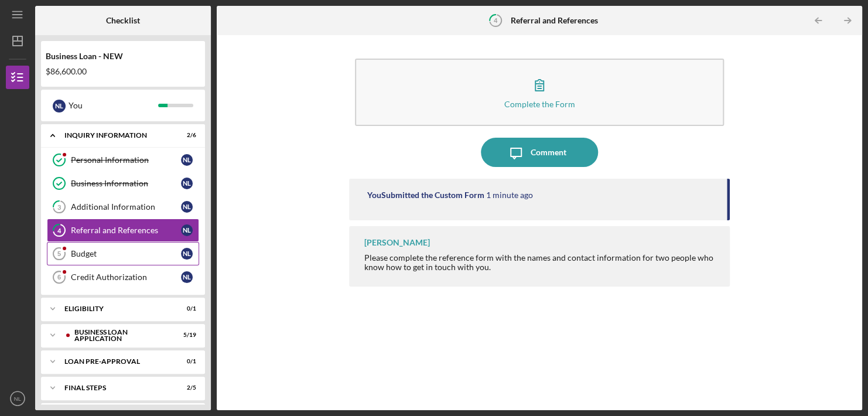 This screenshot has width=868, height=416. What do you see at coordinates (538, 92) in the screenshot?
I see `button: Complete the Form` at bounding box center [538, 92].